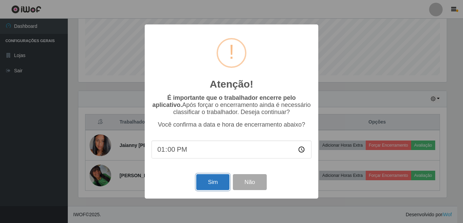  I want to click on button: Não, so click(249, 182).